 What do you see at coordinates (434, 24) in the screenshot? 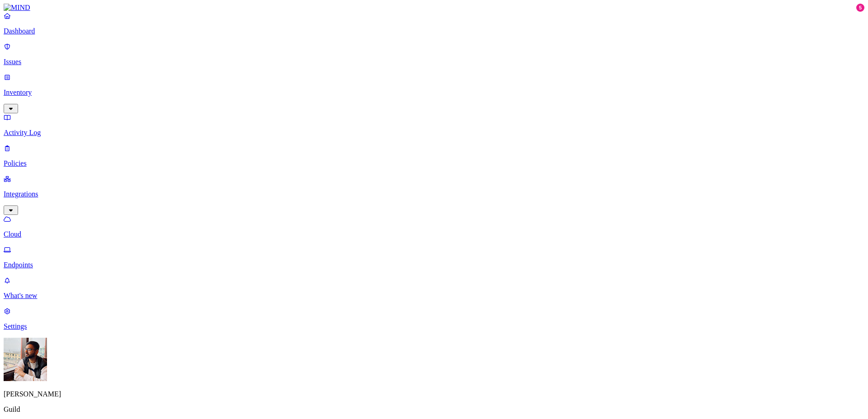
I see `a: Dashboard` at bounding box center [434, 24].